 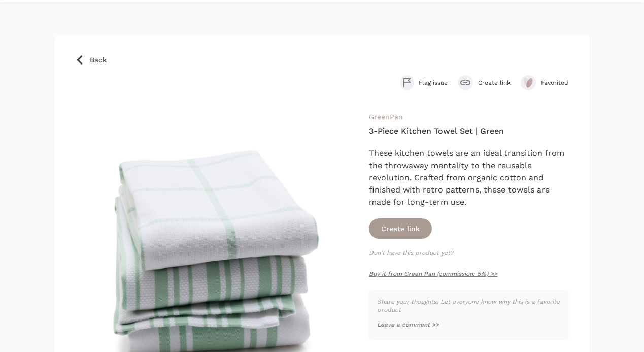 What do you see at coordinates (433, 83) in the screenshot?
I see `span: Flag issue` at bounding box center [433, 83].